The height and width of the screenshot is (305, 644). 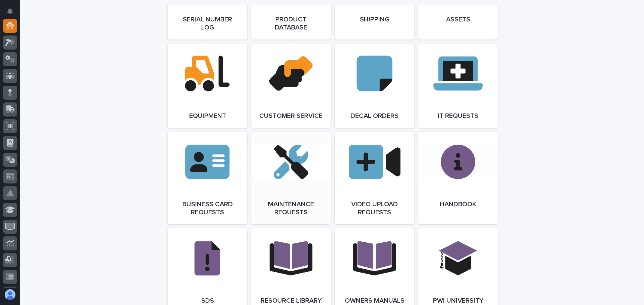 I want to click on a: Equipment, so click(x=207, y=86).